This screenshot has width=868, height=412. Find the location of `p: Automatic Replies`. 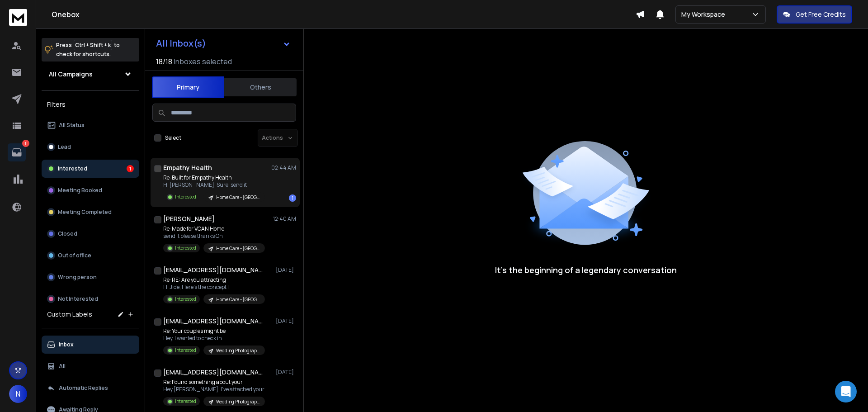

p: Automatic Replies is located at coordinates (83, 388).